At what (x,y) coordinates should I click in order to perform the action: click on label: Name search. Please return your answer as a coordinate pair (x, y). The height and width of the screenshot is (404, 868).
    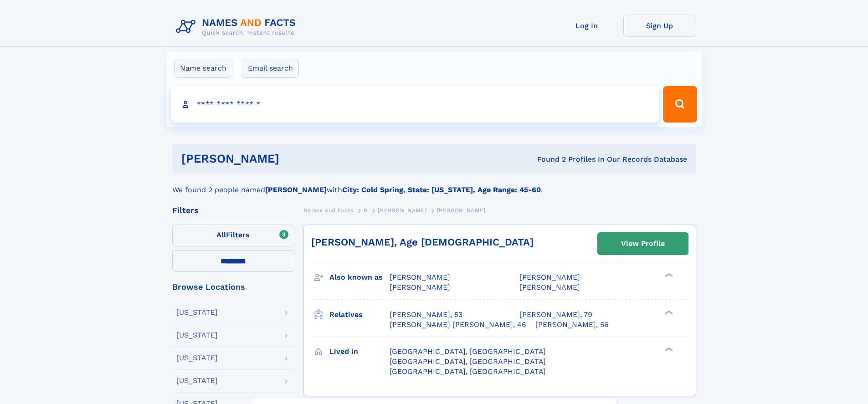
    Looking at the image, I should click on (203, 68).